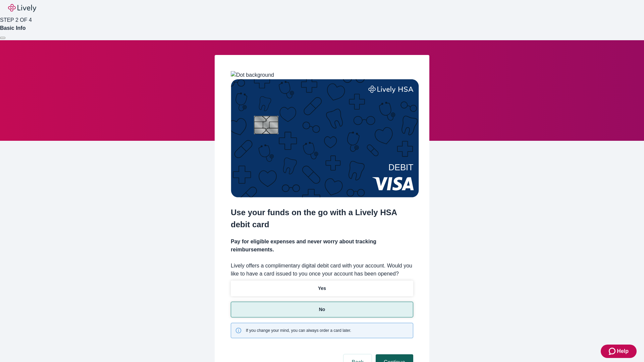 This screenshot has height=362, width=644. What do you see at coordinates (322, 309) in the screenshot?
I see `button: No` at bounding box center [322, 309].